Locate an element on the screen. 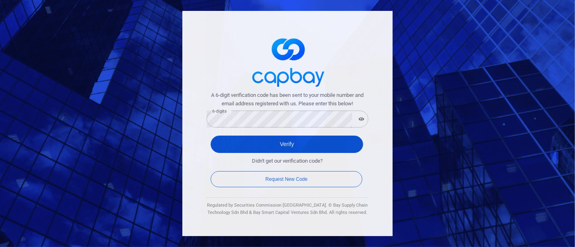 Image resolution: width=575 pixels, height=247 pixels. button: Request New Code is located at coordinates (286, 179).